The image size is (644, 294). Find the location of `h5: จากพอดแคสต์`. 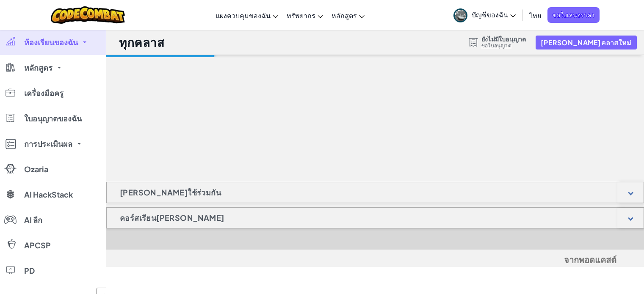

h5: จากพอดแคสต์ is located at coordinates (376, 260).